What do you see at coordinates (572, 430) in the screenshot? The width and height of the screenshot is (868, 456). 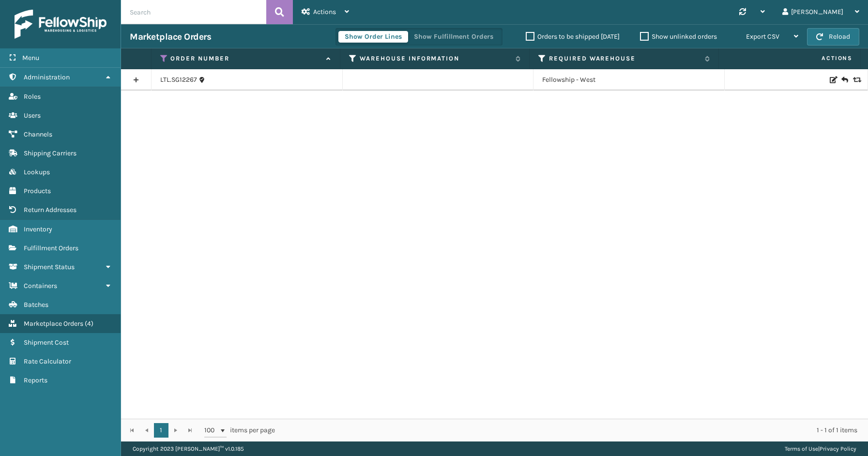 I see `div: 1 - 1 of 1 items` at bounding box center [572, 430].